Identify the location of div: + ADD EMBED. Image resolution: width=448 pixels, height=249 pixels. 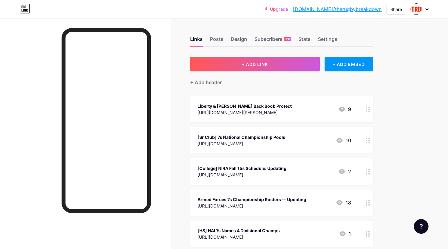
(349, 64).